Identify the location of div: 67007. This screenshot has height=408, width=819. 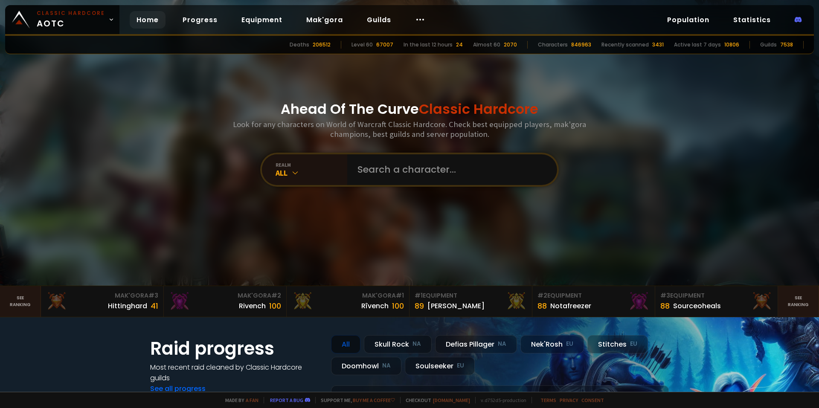
(385, 45).